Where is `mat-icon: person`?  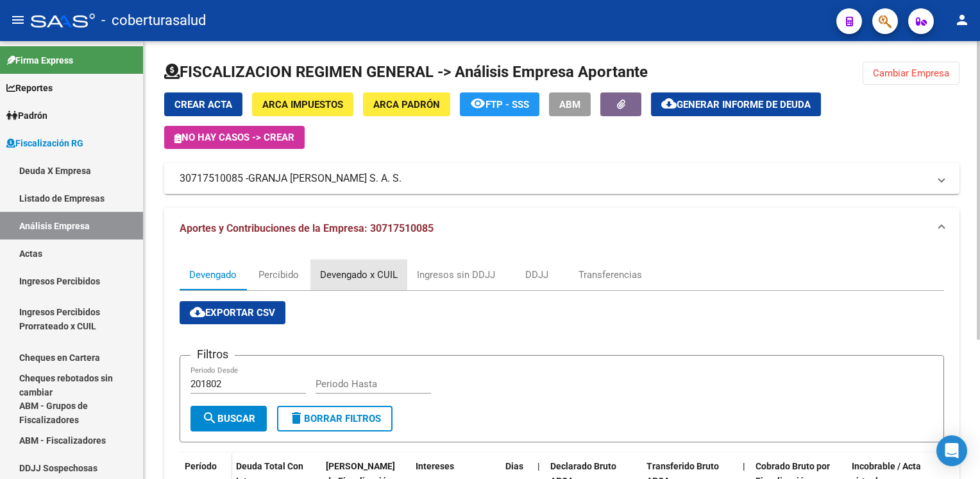 mat-icon: person is located at coordinates (962, 20).